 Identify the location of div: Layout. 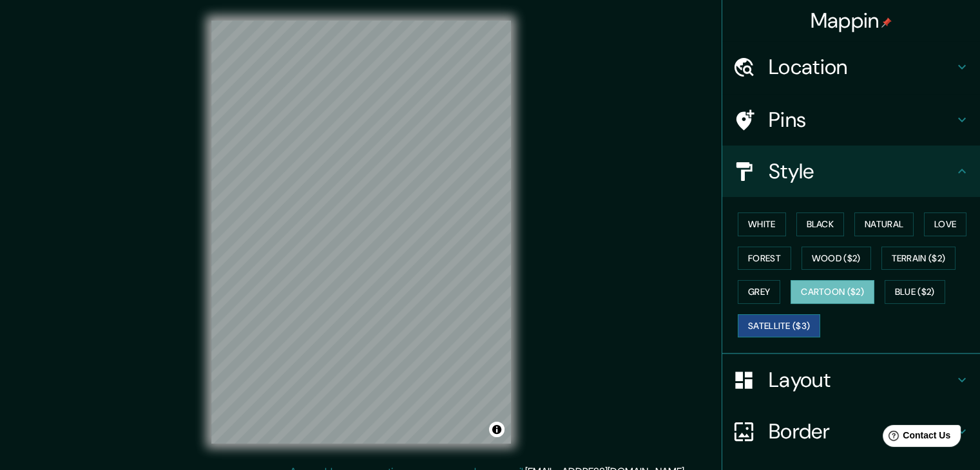
(851, 380).